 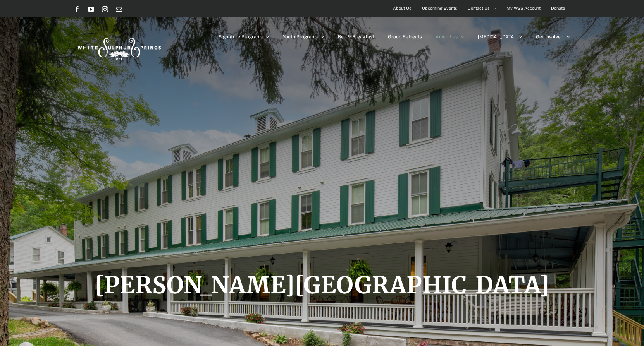 What do you see at coordinates (558, 8) in the screenshot?
I see `span: Donate` at bounding box center [558, 8].